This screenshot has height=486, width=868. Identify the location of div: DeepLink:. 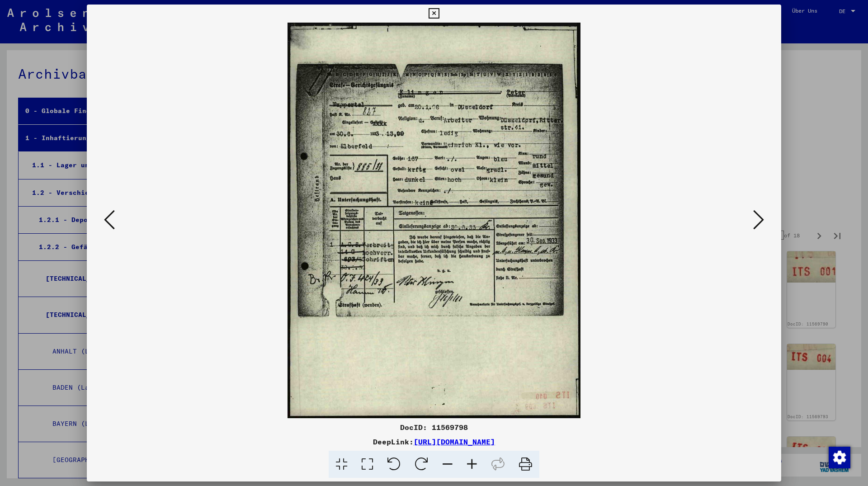
(434, 442).